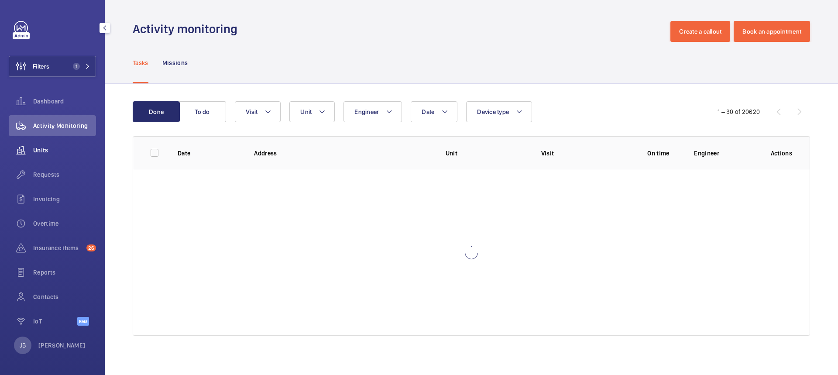 This screenshot has height=375, width=838. What do you see at coordinates (312, 112) in the screenshot?
I see `button: Unit` at bounding box center [312, 112].